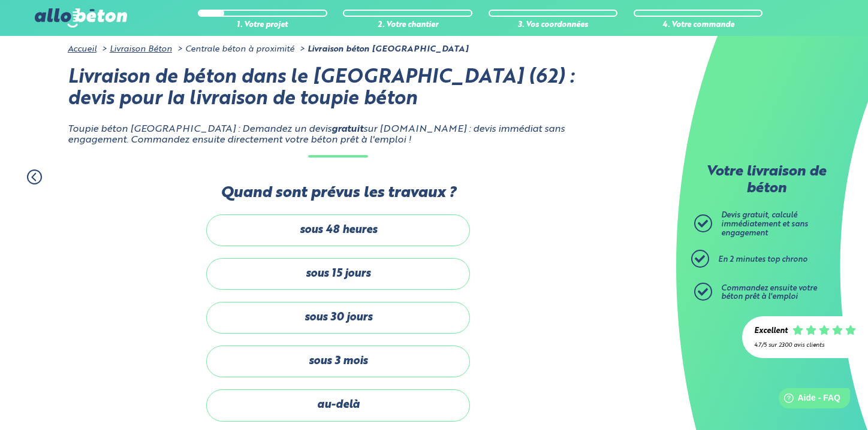 Image resolution: width=868 pixels, height=430 pixels. Describe the element at coordinates (234, 49) in the screenshot. I see `li: Centrale béton à proximité` at that location.